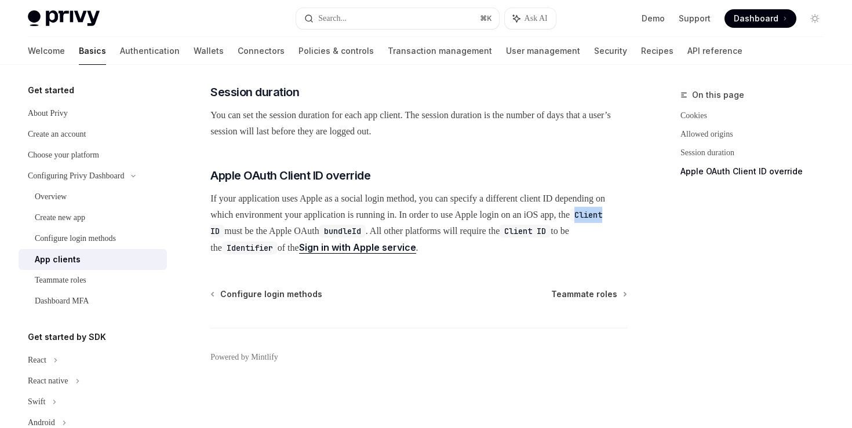 This screenshot has height=428, width=852. I want to click on div: Choose your platform, so click(63, 155).